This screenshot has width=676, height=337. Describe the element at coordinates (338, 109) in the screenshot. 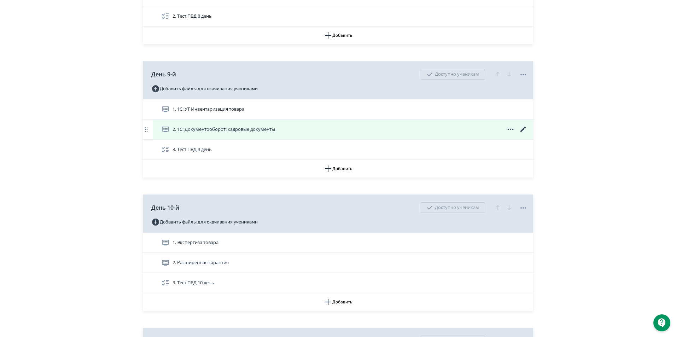

I see `div: 1. 1С: УТ Инвентаризация товара` at that location.